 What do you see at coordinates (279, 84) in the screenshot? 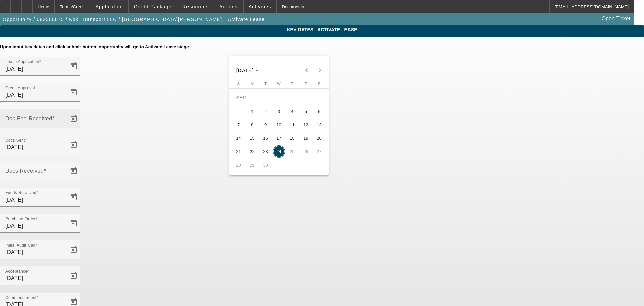
I see `span: W` at bounding box center [279, 84].